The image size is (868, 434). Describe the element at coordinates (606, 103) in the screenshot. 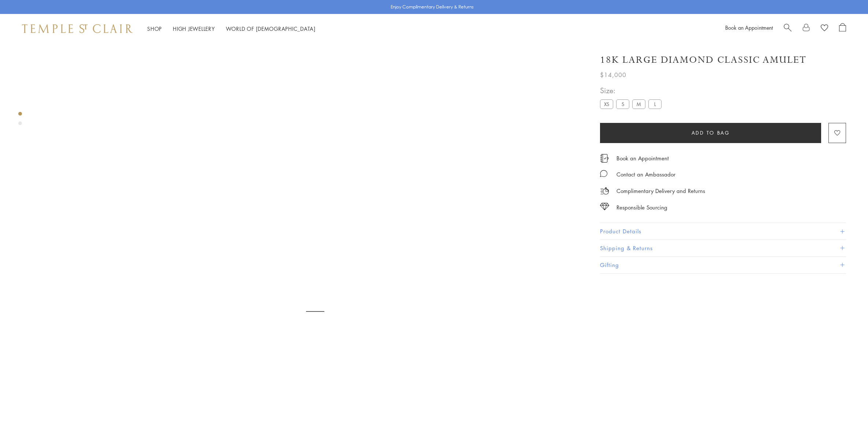

I see `label: XS` at that location.